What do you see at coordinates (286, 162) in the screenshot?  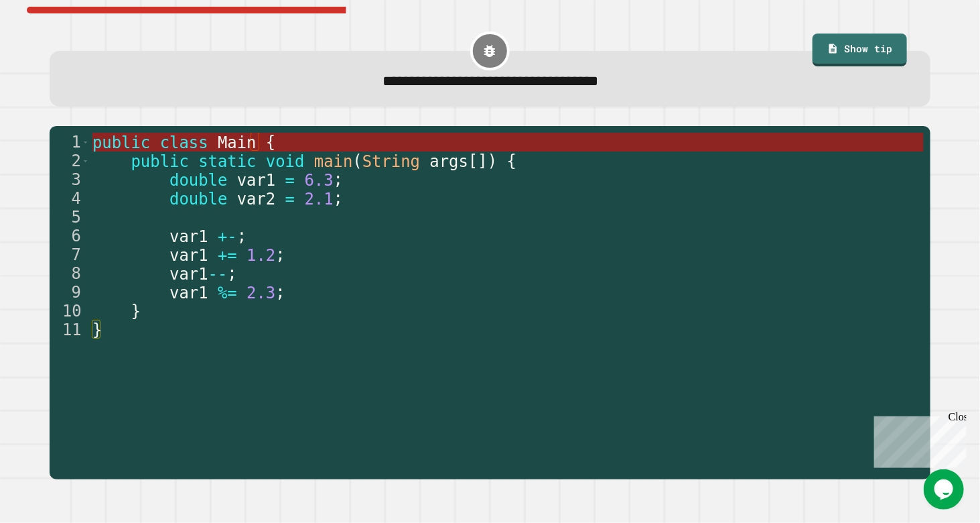 I see `span: void` at bounding box center [286, 162].